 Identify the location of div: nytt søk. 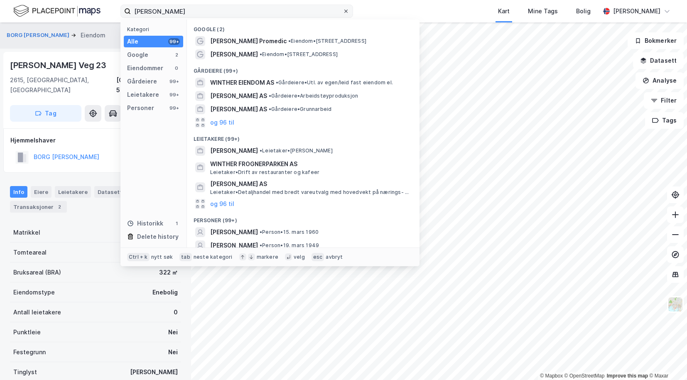
(162, 257).